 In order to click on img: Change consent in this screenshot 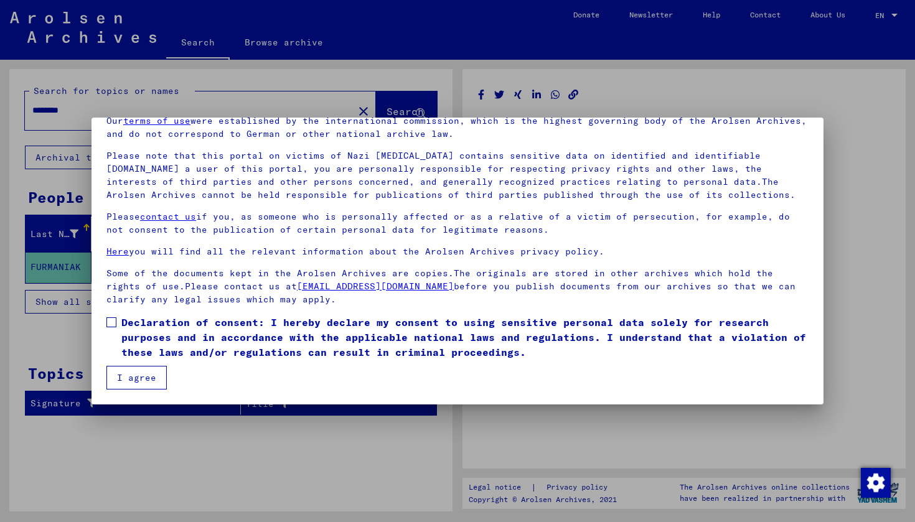, I will do `click(875, 483)`.